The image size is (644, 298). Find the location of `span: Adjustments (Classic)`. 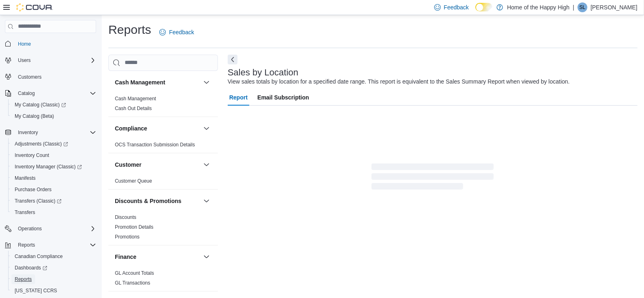

span: Adjustments (Classic) is located at coordinates (54, 144).